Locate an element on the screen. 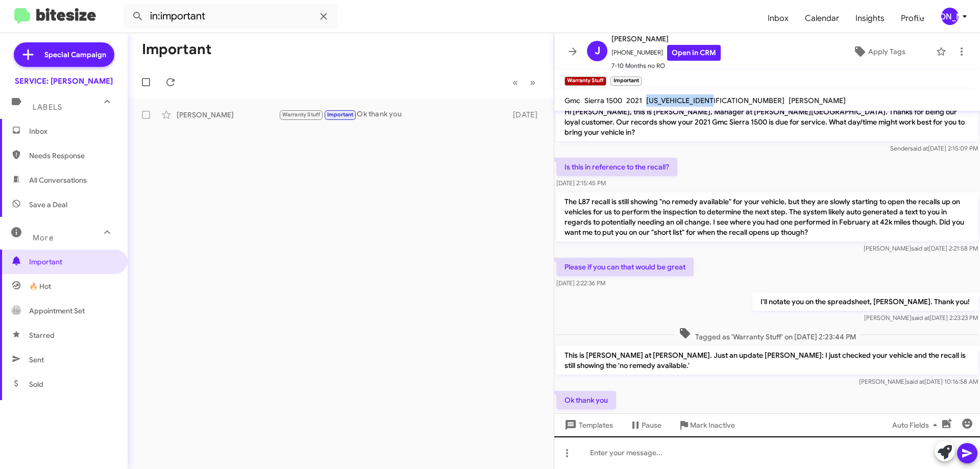  a: Inbox is located at coordinates (778, 18).